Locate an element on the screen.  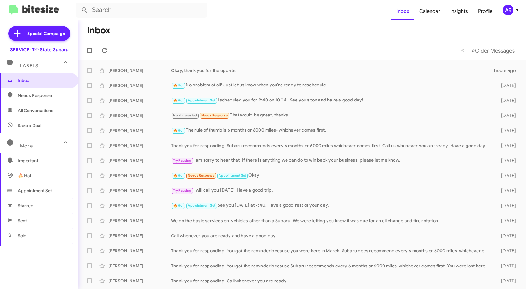
span: Insights is located at coordinates (459, 11).